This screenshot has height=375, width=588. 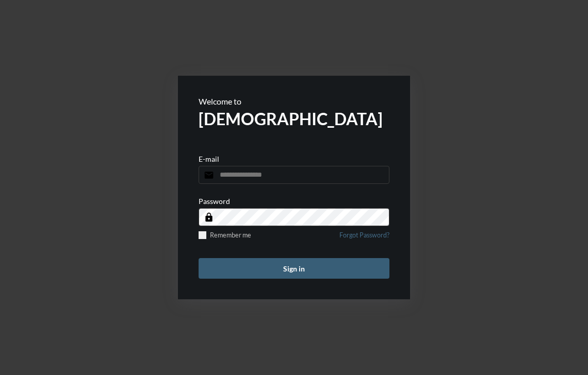 What do you see at coordinates (294, 268) in the screenshot?
I see `button: Sign in` at bounding box center [294, 268].